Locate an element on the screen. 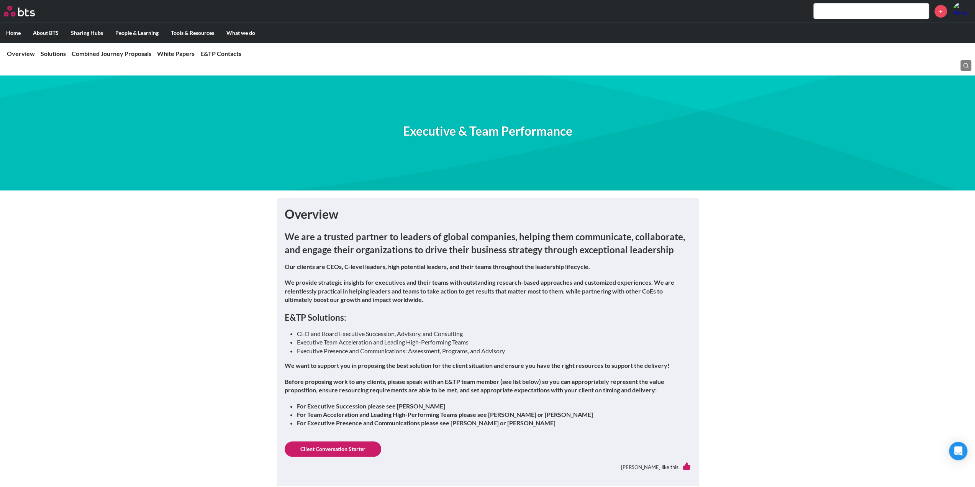 The height and width of the screenshot is (487, 975). a: White Papers is located at coordinates (176, 53).